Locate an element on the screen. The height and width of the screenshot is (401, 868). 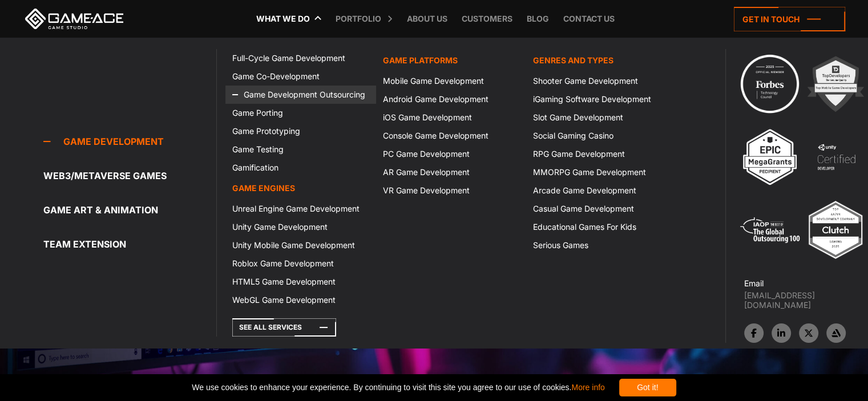
a: HTML5 Game Development is located at coordinates (300, 282).